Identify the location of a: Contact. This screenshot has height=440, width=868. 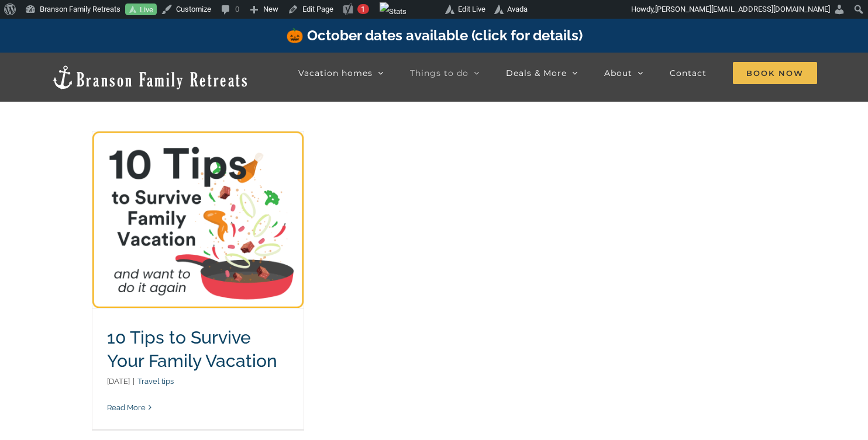
(688, 73).